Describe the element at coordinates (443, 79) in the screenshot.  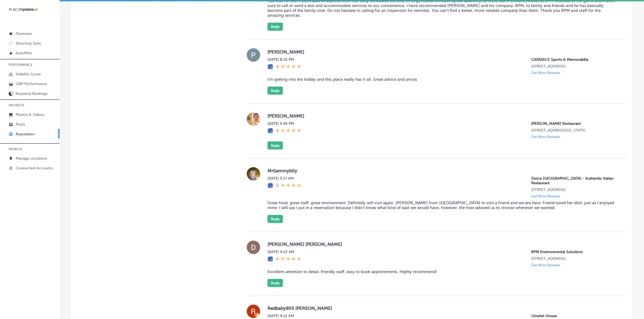
I see `blockquote: I'm getting into the hobby and this place really has it all. Great advice and prices` at that location.